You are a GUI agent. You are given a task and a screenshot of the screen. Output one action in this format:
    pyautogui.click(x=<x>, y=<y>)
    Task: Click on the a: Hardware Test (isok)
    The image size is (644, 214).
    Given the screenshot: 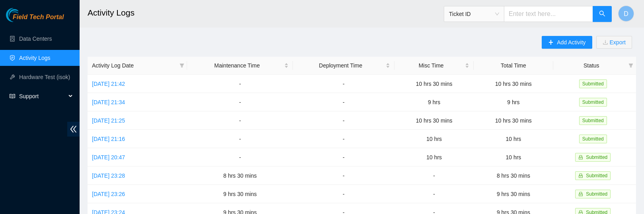 What is the action you would take?
    pyautogui.click(x=45, y=77)
    